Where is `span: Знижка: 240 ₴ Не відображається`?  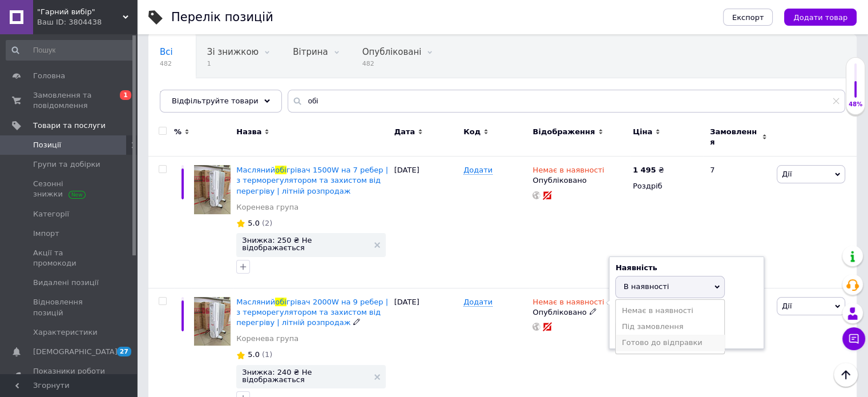
span: Знижка: 240 ₴ Не відображається is located at coordinates (305, 376).